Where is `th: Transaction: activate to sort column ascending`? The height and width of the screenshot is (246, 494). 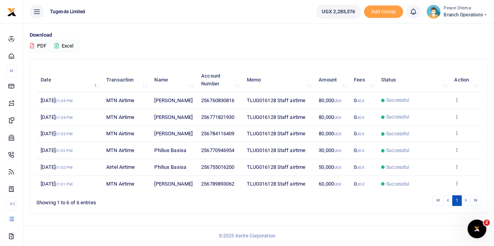
th: Transaction: activate to sort column ascending is located at coordinates (126, 80).